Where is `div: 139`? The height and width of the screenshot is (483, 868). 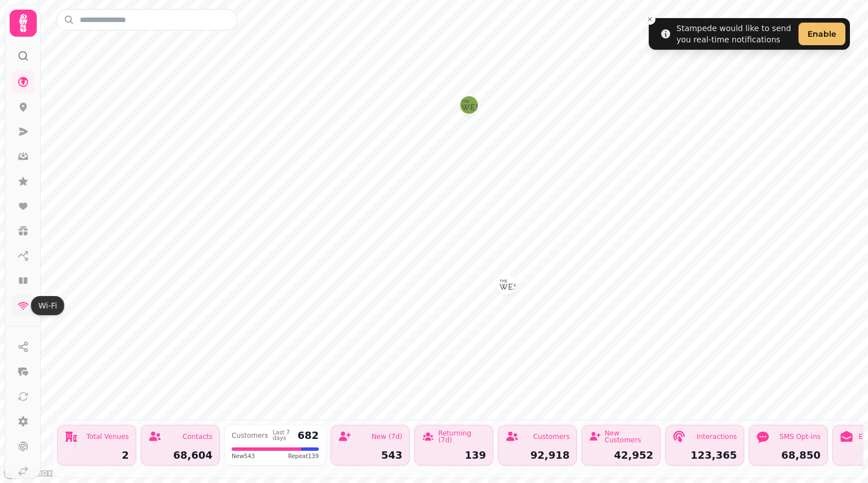 div: 139 is located at coordinates (454, 456).